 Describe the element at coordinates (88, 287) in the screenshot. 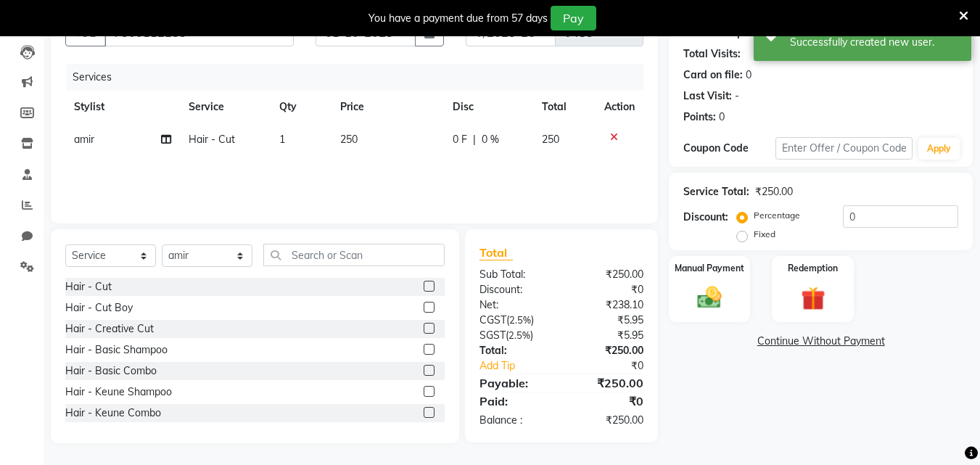

I see `div: Hair - Cut` at that location.